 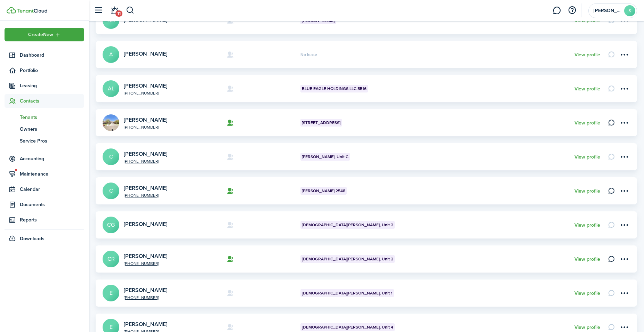 I want to click on a: AL, so click(x=111, y=89).